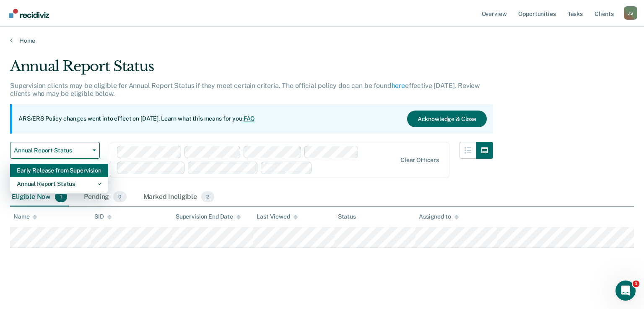  Describe the element at coordinates (25, 216) in the screenshot. I see `div: Name` at that location.